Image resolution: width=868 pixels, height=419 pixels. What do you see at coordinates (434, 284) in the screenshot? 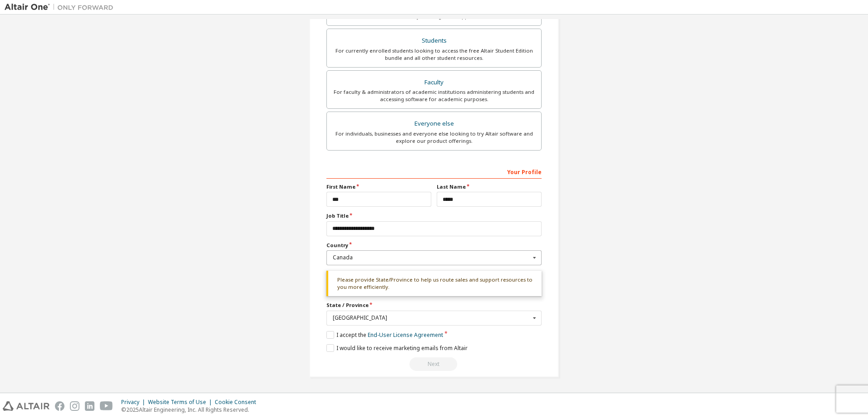
I see `div: Please provide State/Province to help us route sales and support resources to you more efficiently.` at bounding box center [434, 284].